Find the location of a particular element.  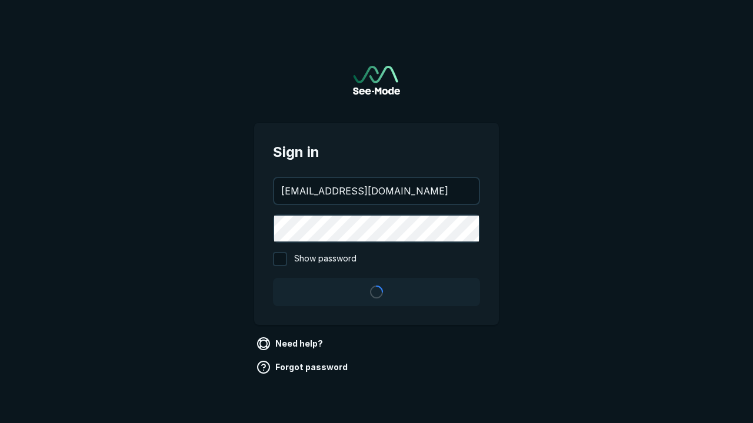

a: Forgot password is located at coordinates (303, 368).